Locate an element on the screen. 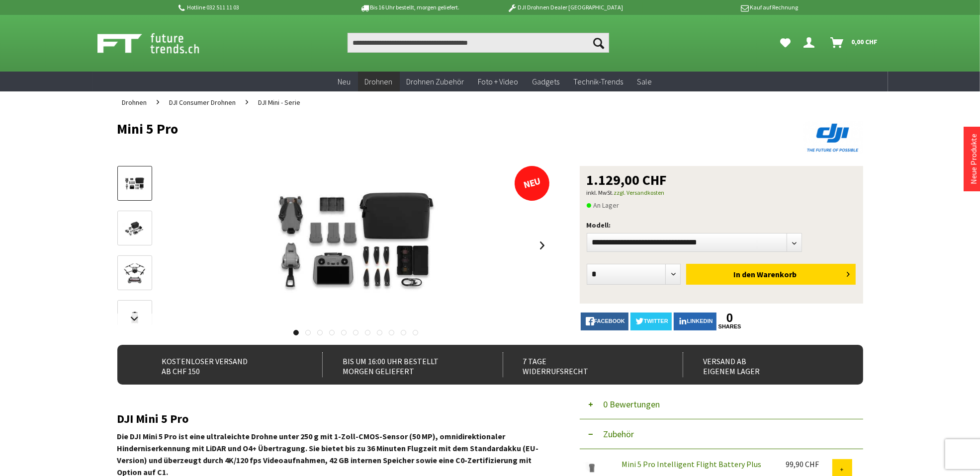 The width and height of the screenshot is (980, 476). span: Neu is located at coordinates (345, 82).